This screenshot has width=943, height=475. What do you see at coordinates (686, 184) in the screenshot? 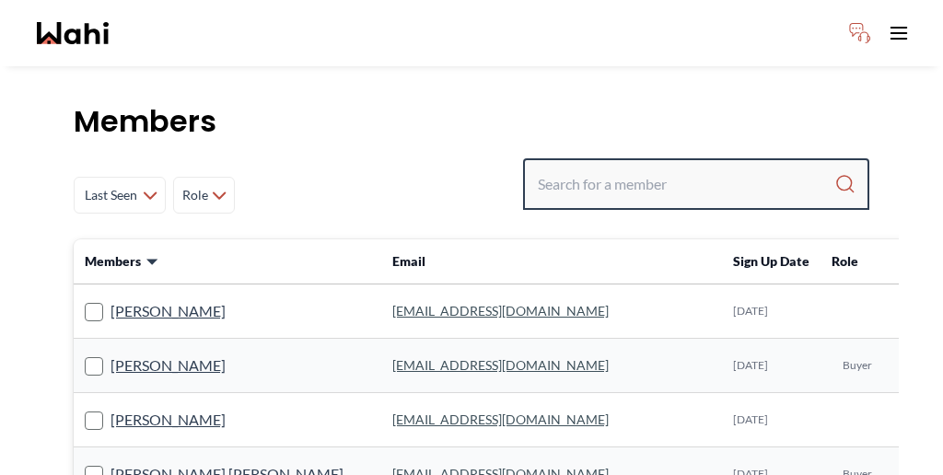
I see `input: Search input` at bounding box center [686, 184].